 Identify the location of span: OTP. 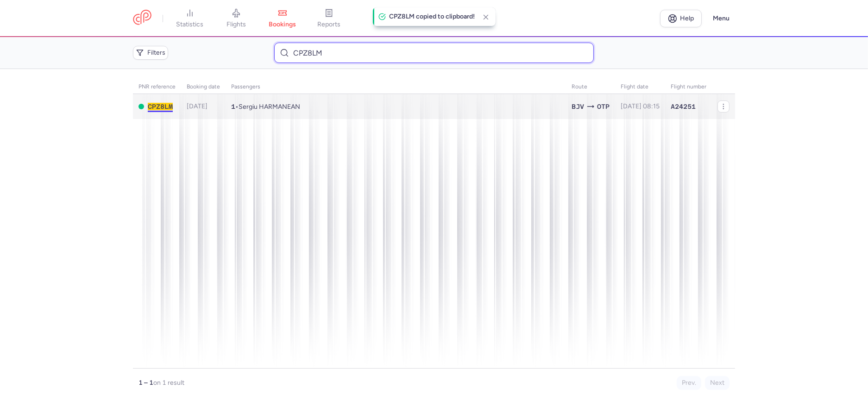
(603, 107).